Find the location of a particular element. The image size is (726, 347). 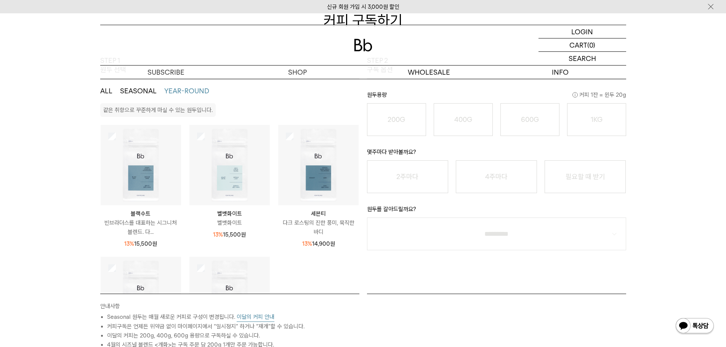

button: ALL is located at coordinates (106, 91).